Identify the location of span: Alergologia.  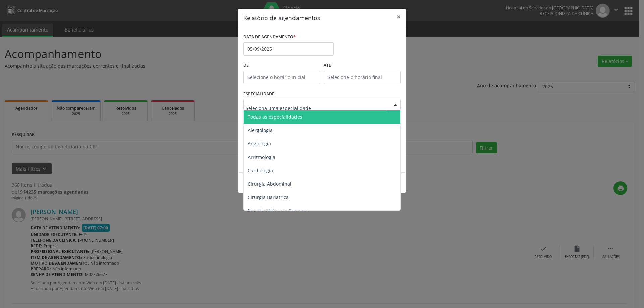
(260, 130).